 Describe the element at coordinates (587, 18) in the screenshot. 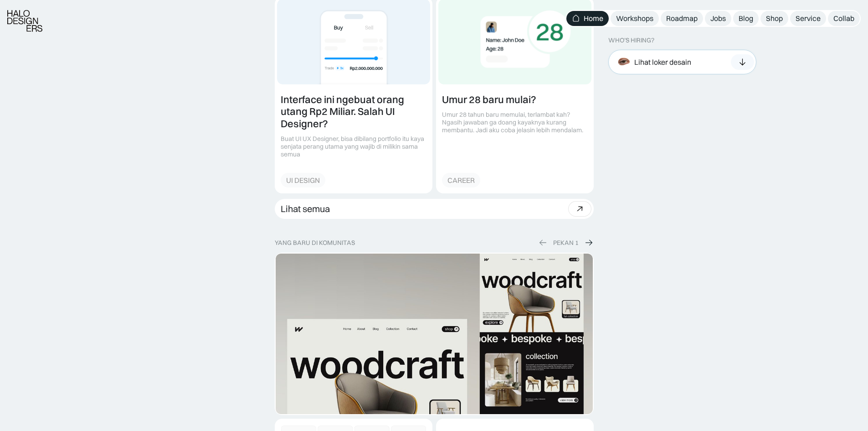

I see `a: Home` at that location.